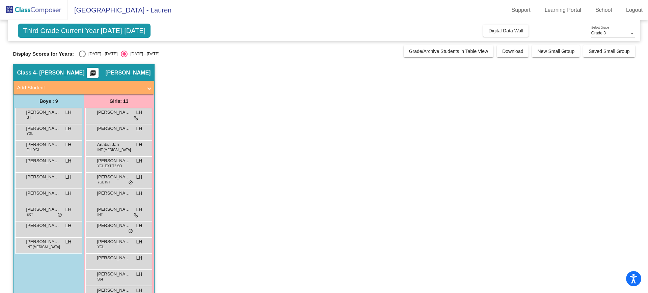 The width and height of the screenshot is (648, 293). I want to click on mat-expansion-panel-header: Add Student, so click(84, 88).